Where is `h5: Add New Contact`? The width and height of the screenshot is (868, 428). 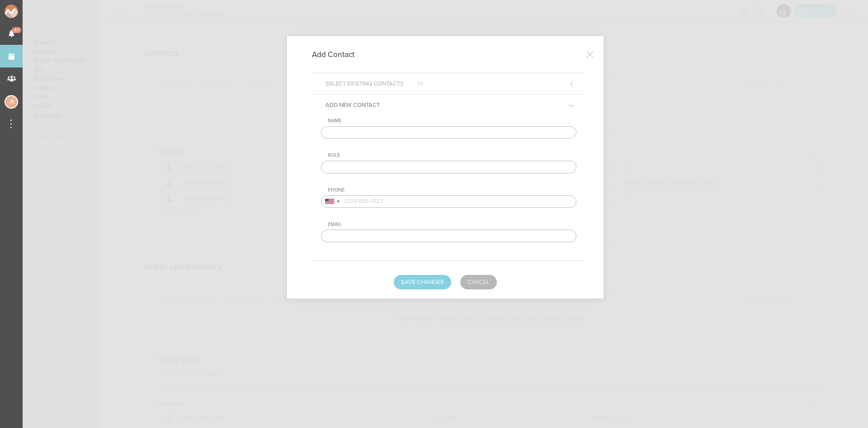 h5: Add New Contact is located at coordinates (353, 105).